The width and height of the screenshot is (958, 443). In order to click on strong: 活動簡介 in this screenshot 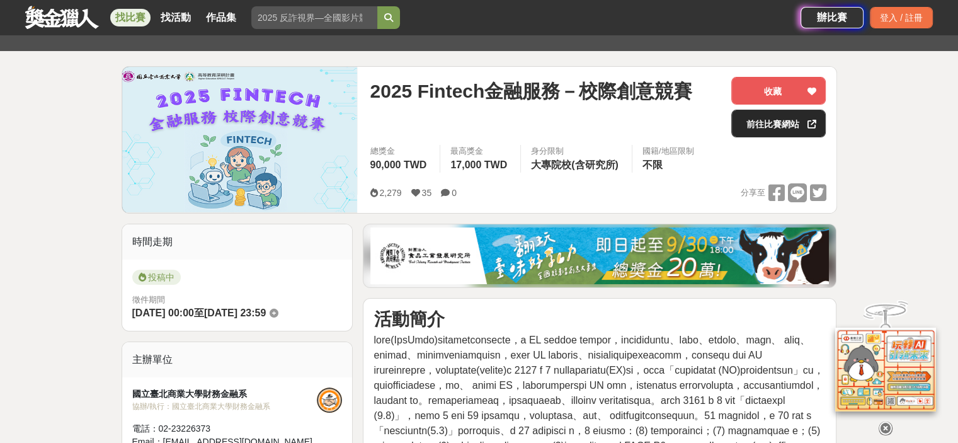, I will do `click(409, 319)`.